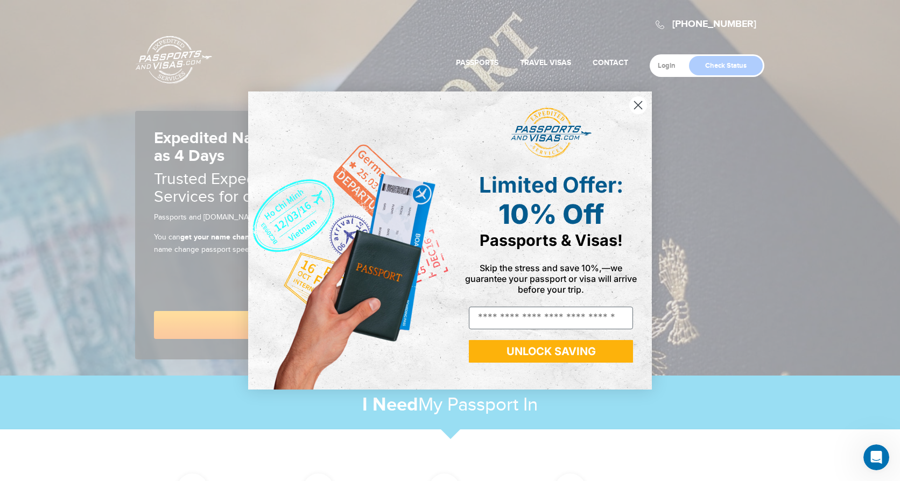  Describe the element at coordinates (550, 279) in the screenshot. I see `span: Skip the stress and save 10%,—we guarantee your passport or visa will arrive before your trip.` at that location.